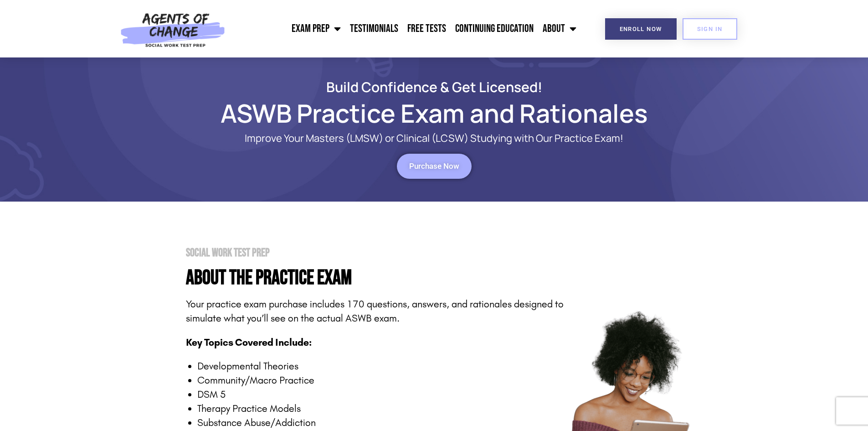  Describe the element at coordinates (710, 29) in the screenshot. I see `a: SIGN IN` at that location.